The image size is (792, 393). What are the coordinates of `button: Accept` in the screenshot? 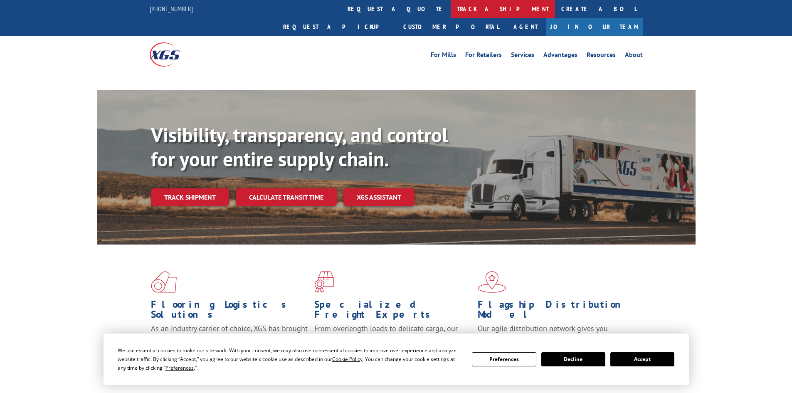 It's located at (642, 359).